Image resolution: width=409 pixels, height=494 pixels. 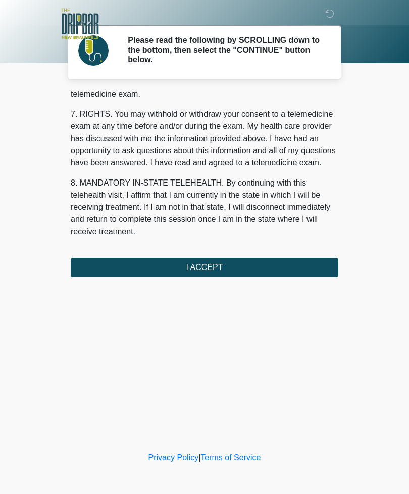 What do you see at coordinates (80, 24) in the screenshot?
I see `img: The DRIPBaR - New Braunfels Logo` at bounding box center [80, 24].